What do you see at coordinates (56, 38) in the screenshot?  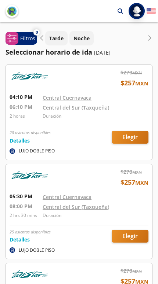 I see `button: Tarde` at bounding box center [56, 38].